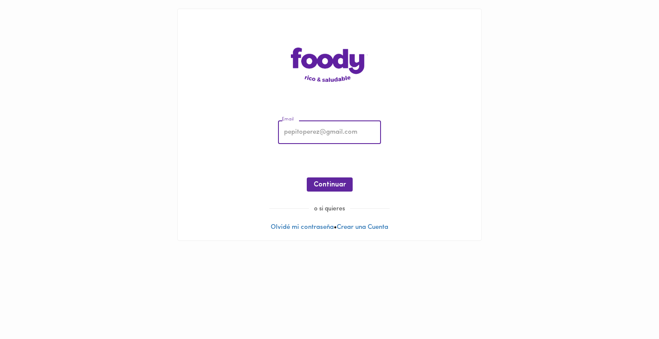 Image resolution: width=659 pixels, height=339 pixels. I want to click on button: Continuar, so click(330, 185).